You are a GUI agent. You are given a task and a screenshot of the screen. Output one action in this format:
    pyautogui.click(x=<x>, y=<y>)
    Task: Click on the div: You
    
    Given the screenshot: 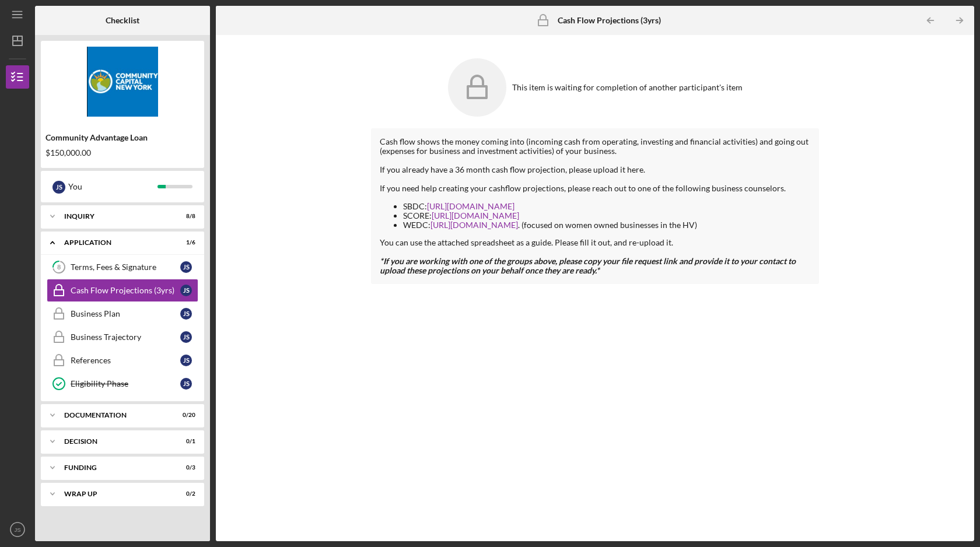 What is the action you would take?
    pyautogui.click(x=113, y=187)
    